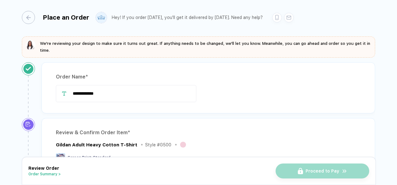 The height and width of the screenshot is (185, 397). What do you see at coordinates (158, 145) in the screenshot?
I see `div: Style # G500` at bounding box center [158, 145].